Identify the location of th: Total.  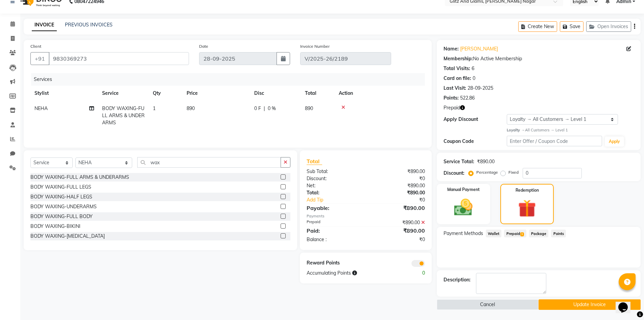
(318, 93).